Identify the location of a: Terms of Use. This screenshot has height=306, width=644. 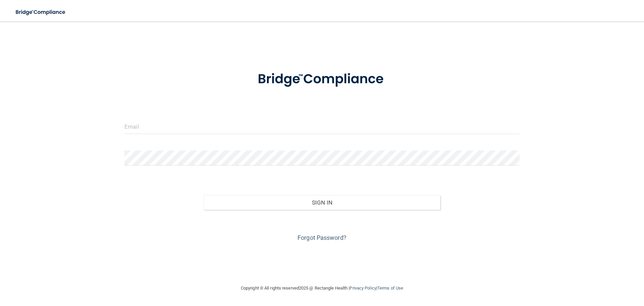
(390, 288).